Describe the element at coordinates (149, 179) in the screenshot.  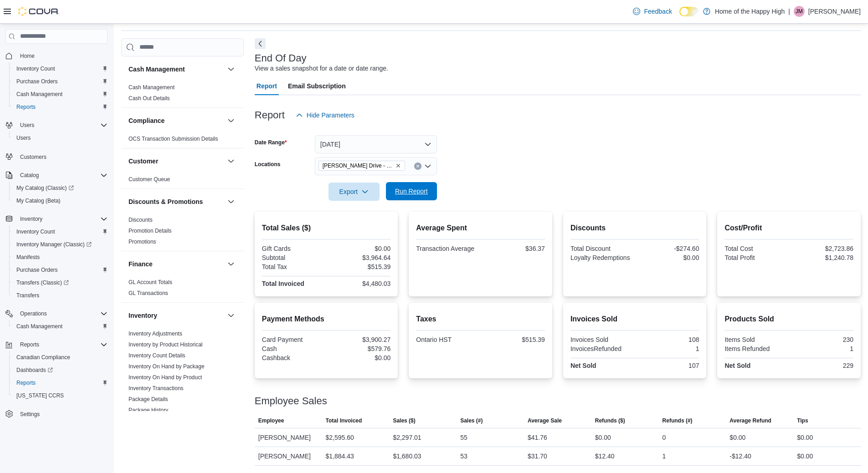
I see `a: Customer Queue` at that location.